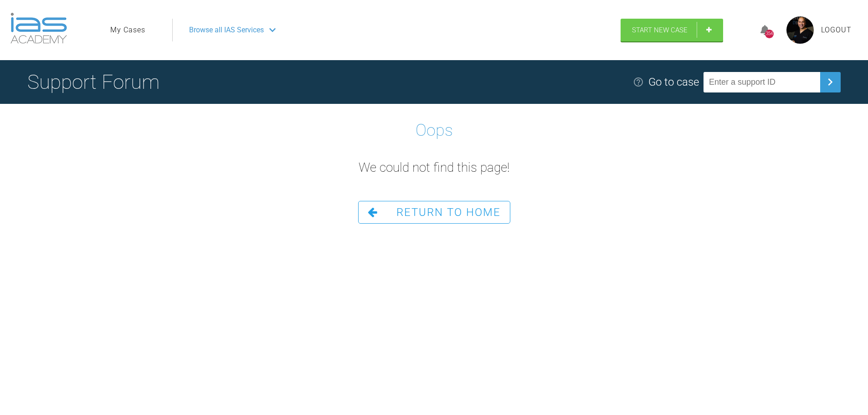 This screenshot has width=868, height=415. Describe the element at coordinates (434, 168) in the screenshot. I see `h2: We could not find this page!` at that location.